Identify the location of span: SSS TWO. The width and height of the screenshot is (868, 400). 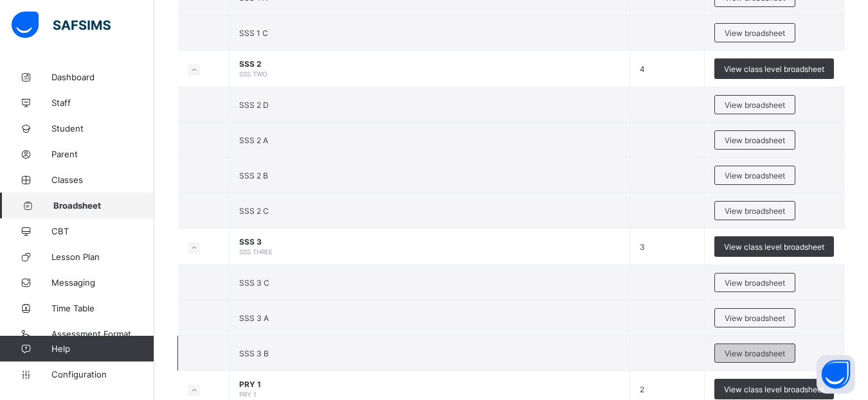
(254, 74).